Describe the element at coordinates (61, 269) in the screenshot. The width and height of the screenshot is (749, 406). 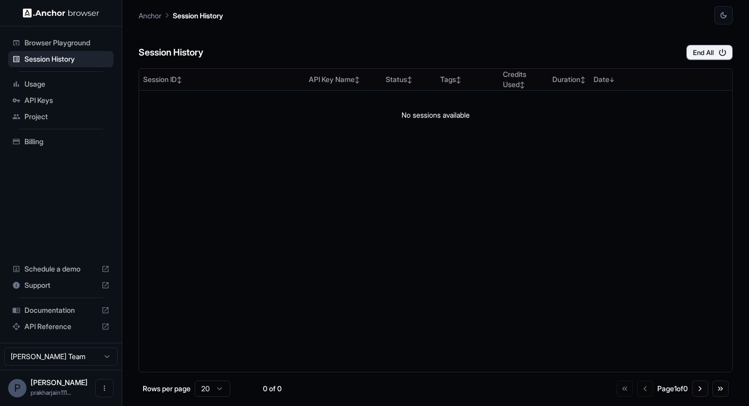
I see `div: Schedule a demo` at that location.